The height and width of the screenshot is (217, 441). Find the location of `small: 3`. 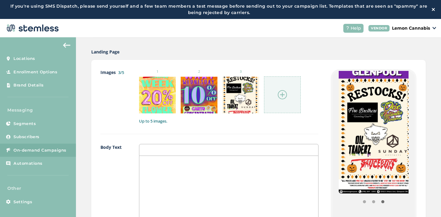

small: 3 is located at coordinates (241, 72).